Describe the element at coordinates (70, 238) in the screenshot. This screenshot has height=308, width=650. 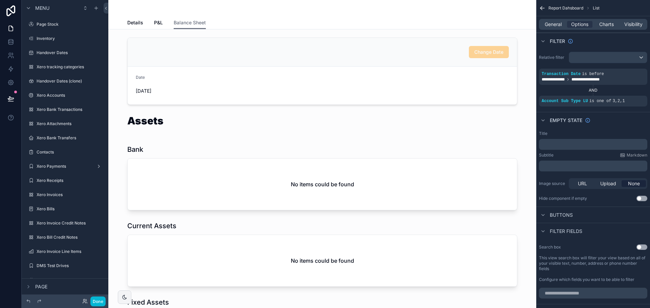
I see `label: Xero Bill Credit Notes` at that location.